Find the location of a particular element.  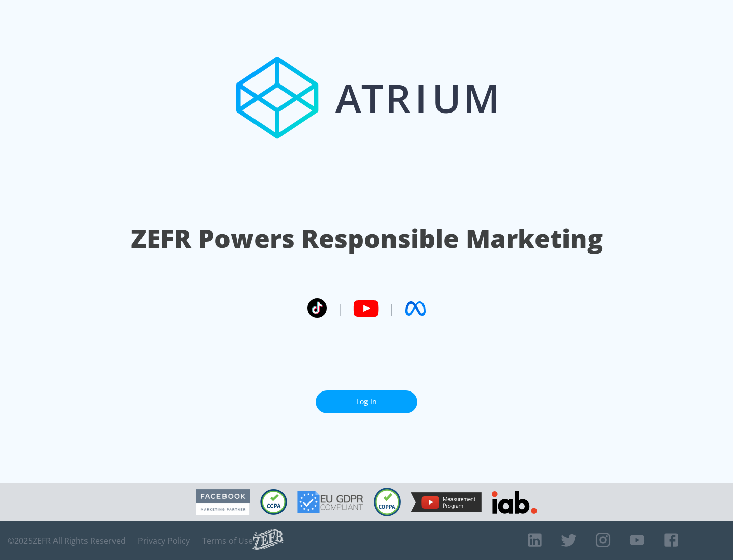

img: CCPA Compliant is located at coordinates (274, 502).